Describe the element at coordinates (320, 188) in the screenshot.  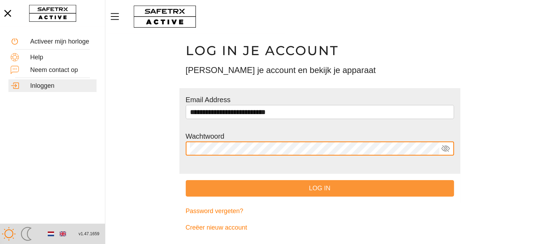
I see `span: Log in` at that location.